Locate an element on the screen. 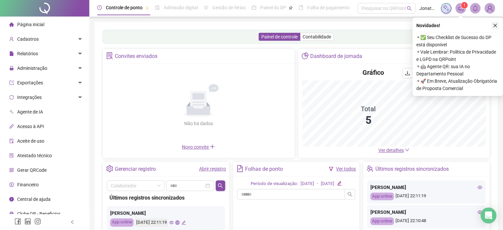  span: filter is located at coordinates (331, 169).